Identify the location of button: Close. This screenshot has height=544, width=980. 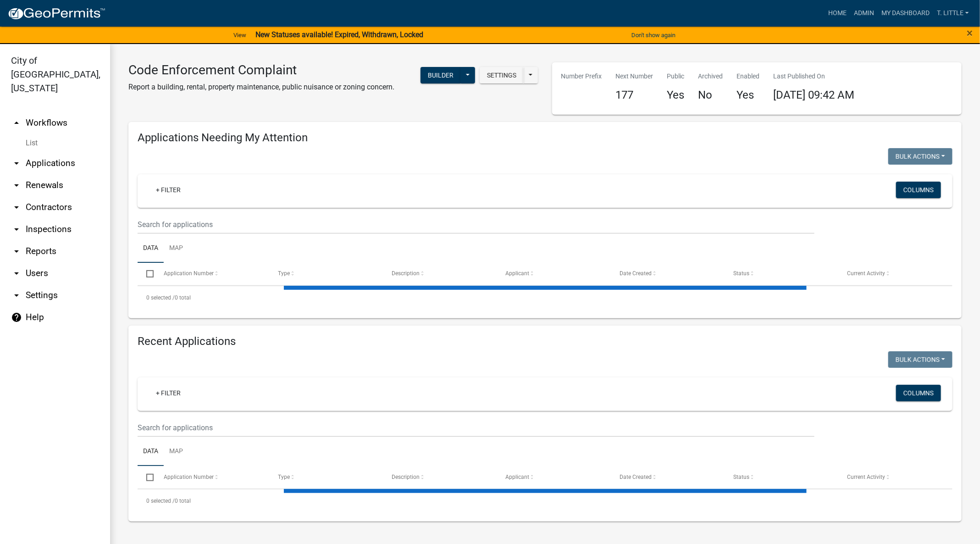
(970, 33).